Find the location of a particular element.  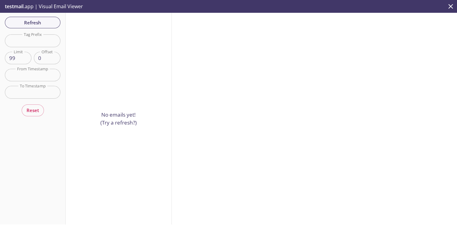

button: Refresh is located at coordinates (33, 23).